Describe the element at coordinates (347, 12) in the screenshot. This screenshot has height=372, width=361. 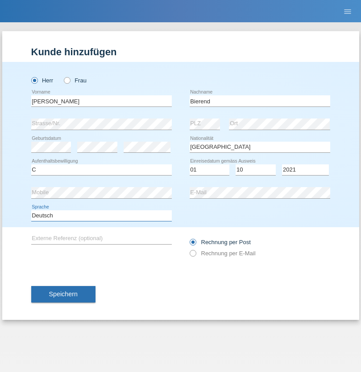
I see `i: menu` at that location.